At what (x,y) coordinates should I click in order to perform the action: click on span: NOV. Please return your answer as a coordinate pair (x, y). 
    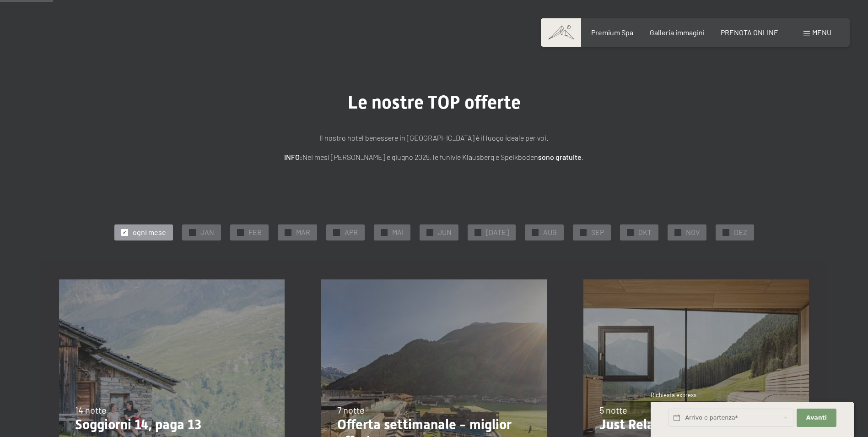
    Looking at the image, I should click on (693, 232).